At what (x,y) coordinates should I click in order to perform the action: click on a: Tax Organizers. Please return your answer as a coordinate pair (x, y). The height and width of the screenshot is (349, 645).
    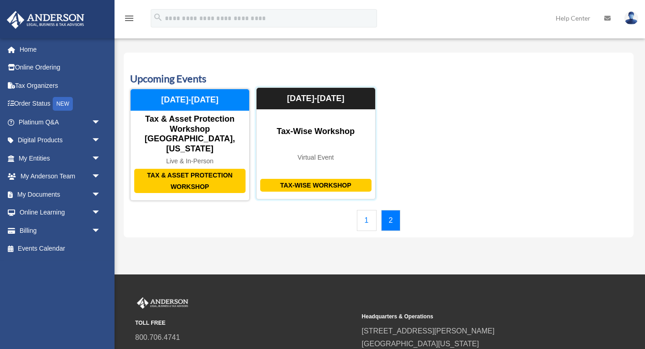
    Looking at the image, I should click on (60, 86).